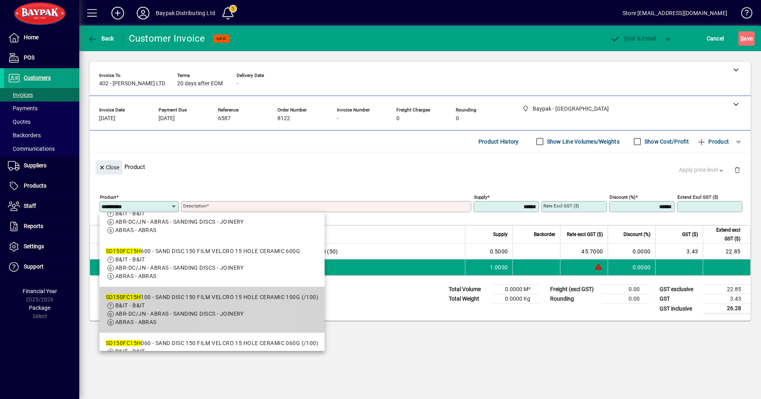 The width and height of the screenshot is (761, 399). I want to click on button: Apply price level, so click(702, 170).